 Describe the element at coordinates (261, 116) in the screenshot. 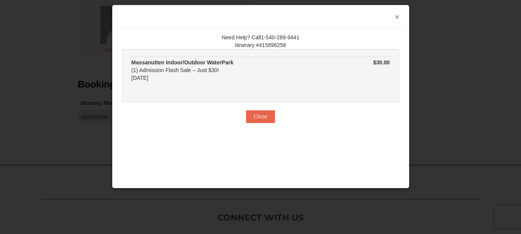

I see `button: Close` at that location.